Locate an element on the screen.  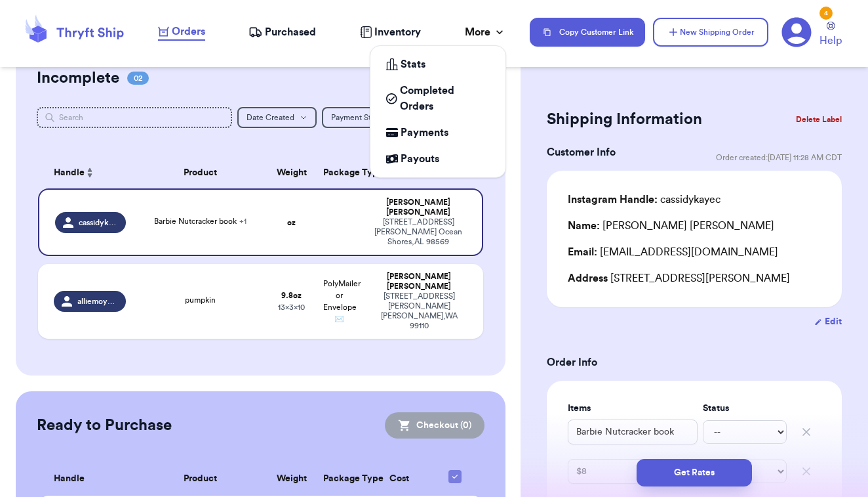
span: Address is located at coordinates (587, 278).